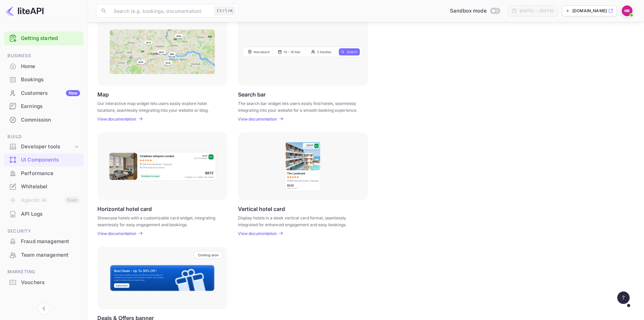  I want to click on p: The search bar widget lets users easily find hotels, seamlessly integrating into your website for..., so click(299, 106).